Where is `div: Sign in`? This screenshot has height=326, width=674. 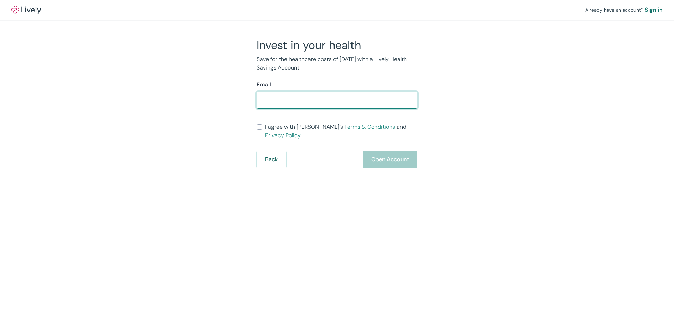
div: Sign in is located at coordinates (654, 10).